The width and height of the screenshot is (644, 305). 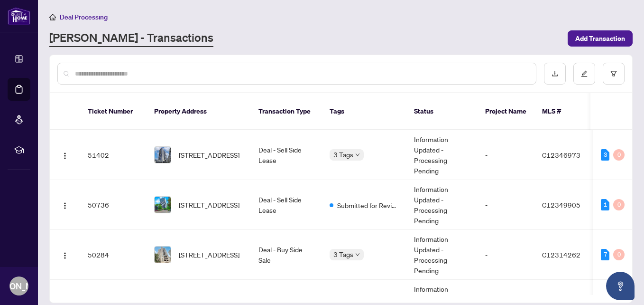 What do you see at coordinates (555, 74) in the screenshot?
I see `span: download` at bounding box center [555, 74].